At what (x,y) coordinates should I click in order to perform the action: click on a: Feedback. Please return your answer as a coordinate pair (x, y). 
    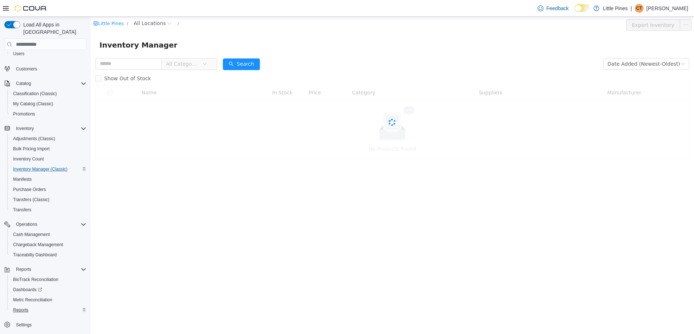
    Looking at the image, I should click on (553, 8).